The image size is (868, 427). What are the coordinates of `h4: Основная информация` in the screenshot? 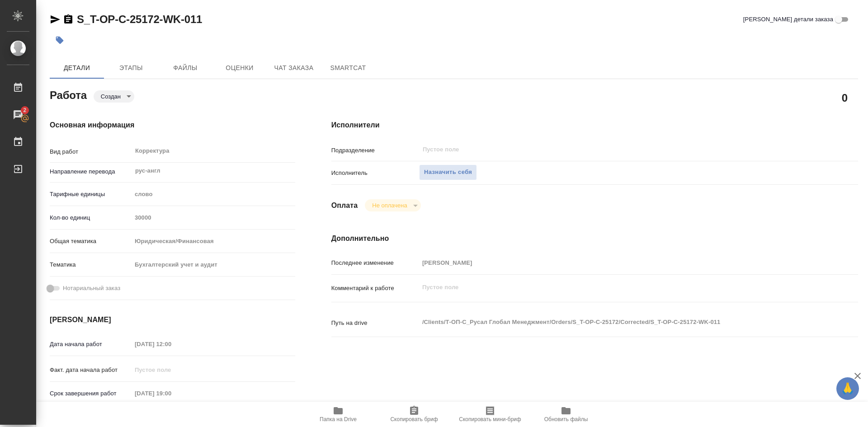 It's located at (172, 125).